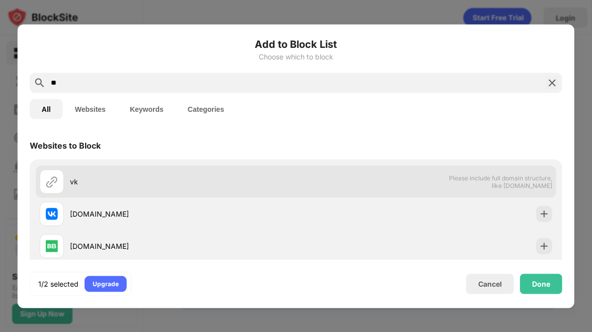 This screenshot has height=332, width=592. I want to click on button: Websites, so click(90, 109).